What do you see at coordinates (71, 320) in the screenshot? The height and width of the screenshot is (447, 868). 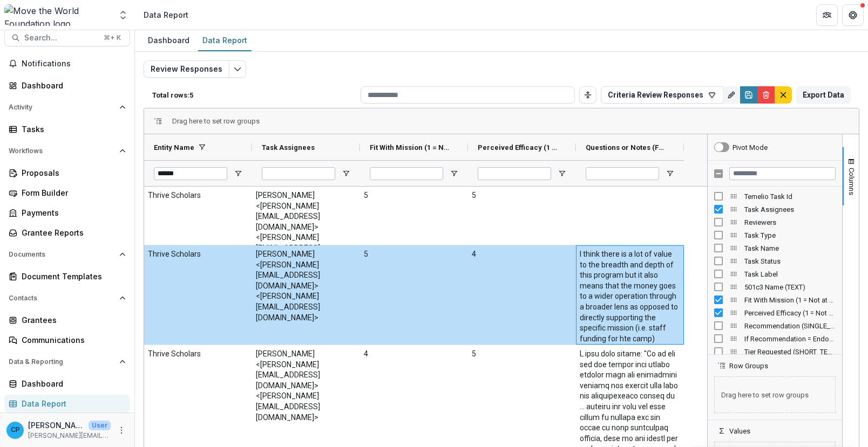 I see `div: Grantees` at bounding box center [71, 320].